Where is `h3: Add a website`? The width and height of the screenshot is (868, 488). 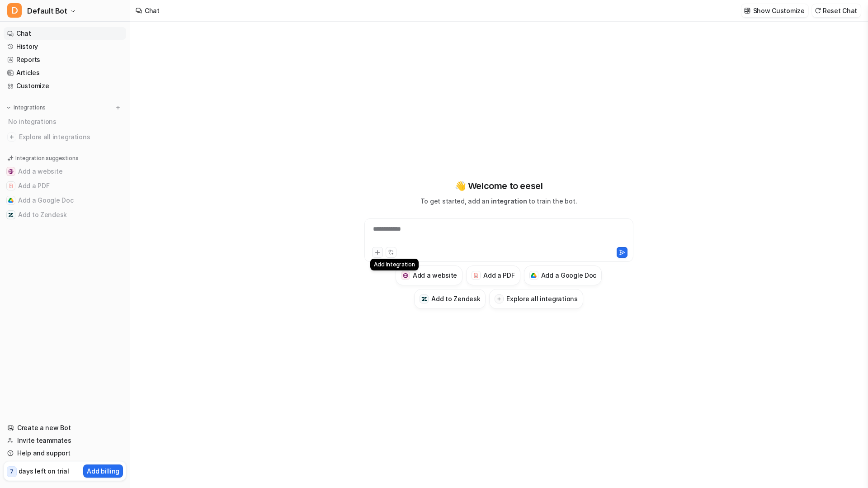 h3: Add a website is located at coordinates (434, 275).